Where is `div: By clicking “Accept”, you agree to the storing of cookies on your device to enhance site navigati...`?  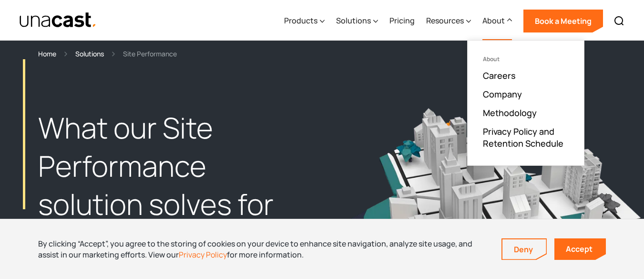
div: By clicking “Accept”, you agree to the storing of cookies on your device to enhance site navigati... is located at coordinates (263, 248).